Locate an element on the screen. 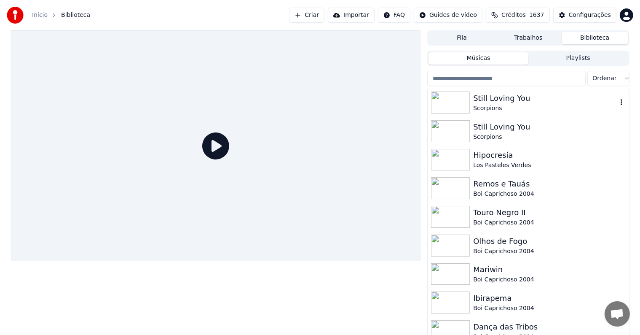  button: Configurações is located at coordinates (585, 15).